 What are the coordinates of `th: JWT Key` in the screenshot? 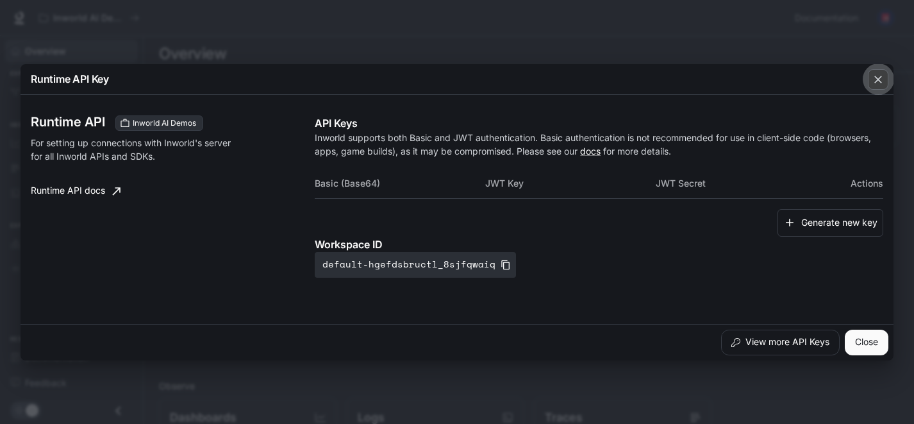 It's located at (571, 183).